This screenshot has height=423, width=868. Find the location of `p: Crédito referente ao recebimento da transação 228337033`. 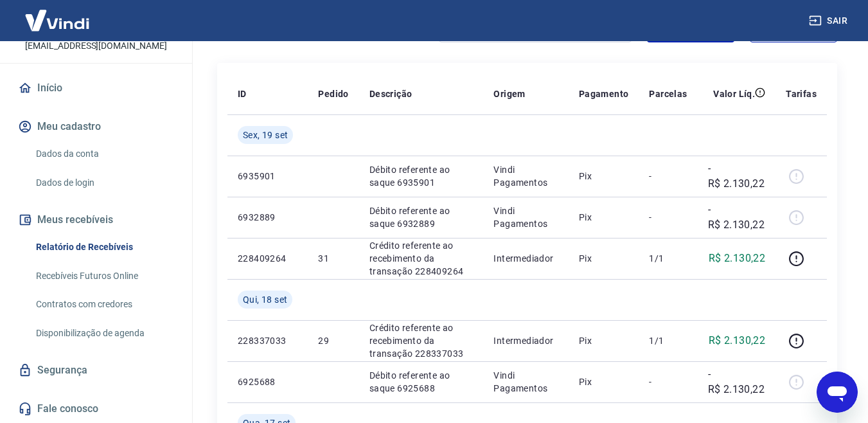

p: Crédito referente ao recebimento da transação 228337033 is located at coordinates (421, 340).